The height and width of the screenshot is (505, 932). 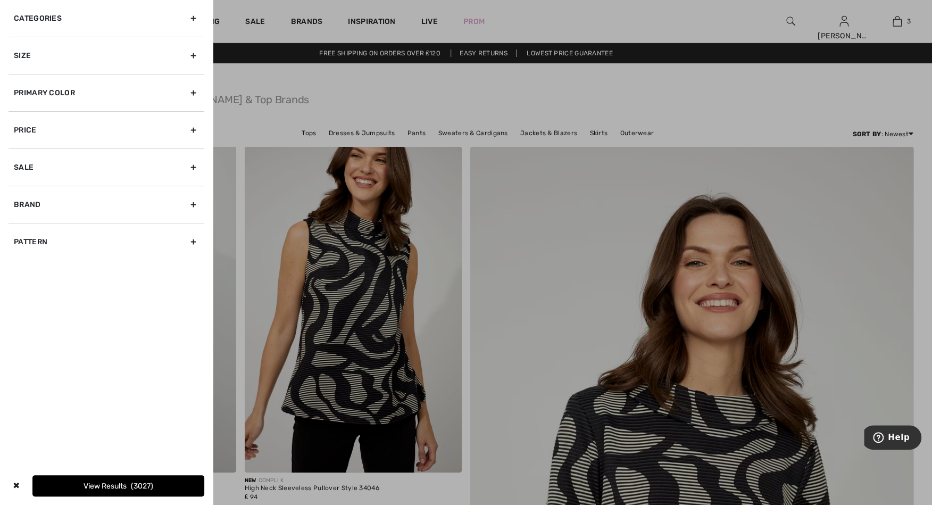 I want to click on button: View Results3027, so click(x=118, y=485).